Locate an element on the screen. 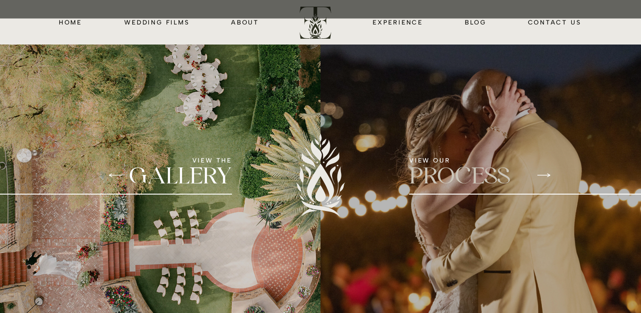  a: about is located at coordinates (245, 22).